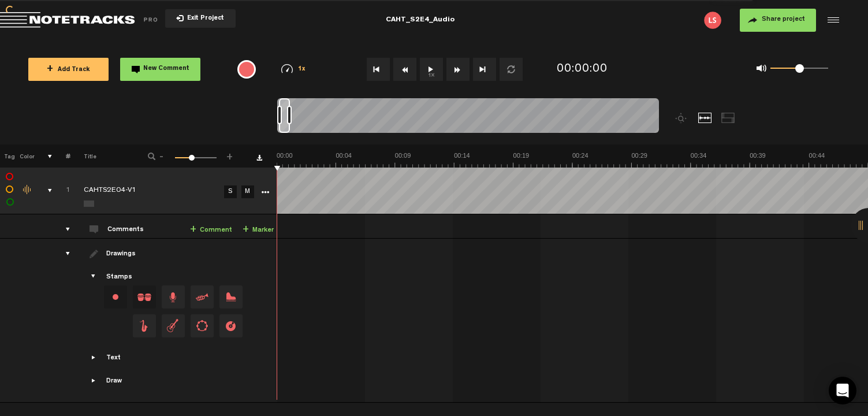 This screenshot has height=416, width=868. What do you see at coordinates (122, 254) in the screenshot?
I see `div: Drawings` at bounding box center [122, 254].